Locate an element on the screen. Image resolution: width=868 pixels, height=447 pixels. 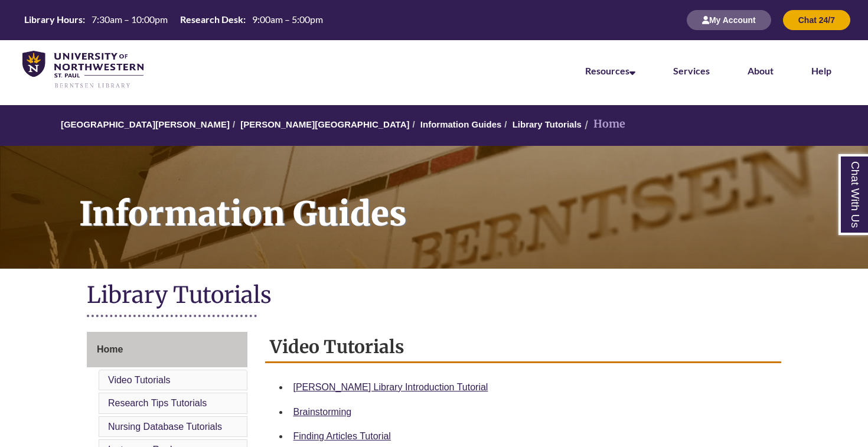
table: Hours Today is located at coordinates (174, 19).